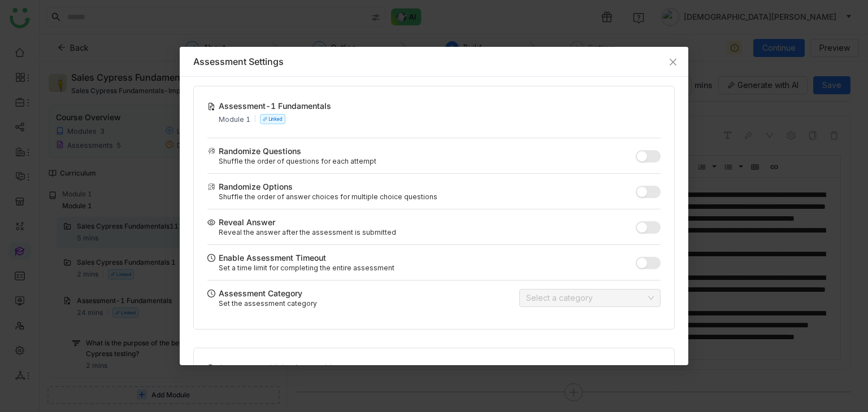  Describe the element at coordinates (434, 62) in the screenshot. I see `div: Assessment Settings` at that location.